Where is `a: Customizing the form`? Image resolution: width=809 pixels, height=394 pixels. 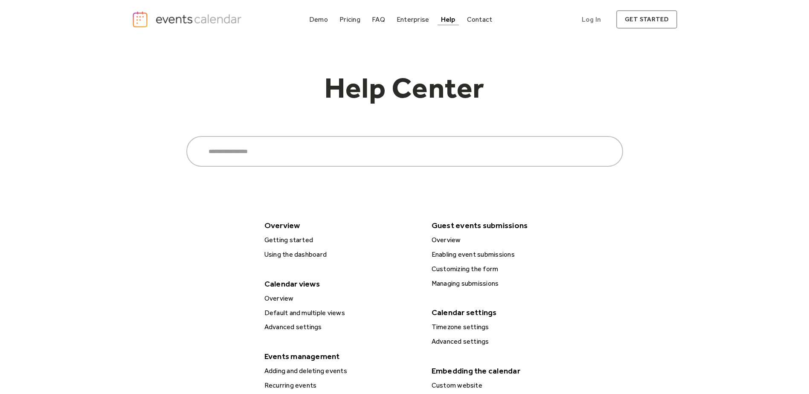
a: Customizing the form is located at coordinates (508, 269).